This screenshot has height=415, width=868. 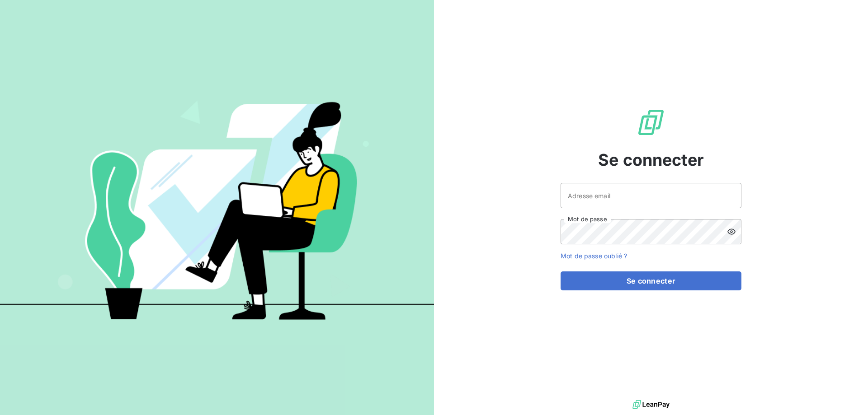 I want to click on img: Logo LeanPay, so click(x=651, y=122).